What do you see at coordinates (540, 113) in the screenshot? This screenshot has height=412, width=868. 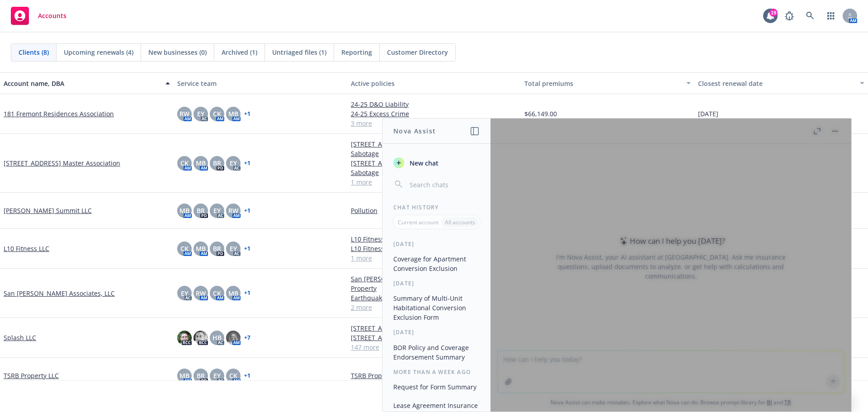 I see `span: $66,149.00` at bounding box center [540, 113].